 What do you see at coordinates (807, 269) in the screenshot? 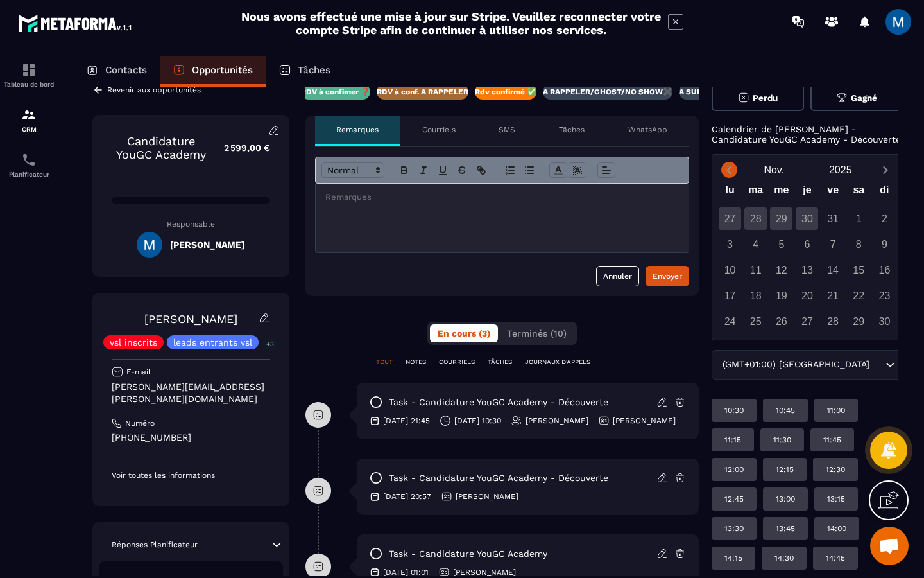
I see `div: Calendar days` at bounding box center [807, 269].